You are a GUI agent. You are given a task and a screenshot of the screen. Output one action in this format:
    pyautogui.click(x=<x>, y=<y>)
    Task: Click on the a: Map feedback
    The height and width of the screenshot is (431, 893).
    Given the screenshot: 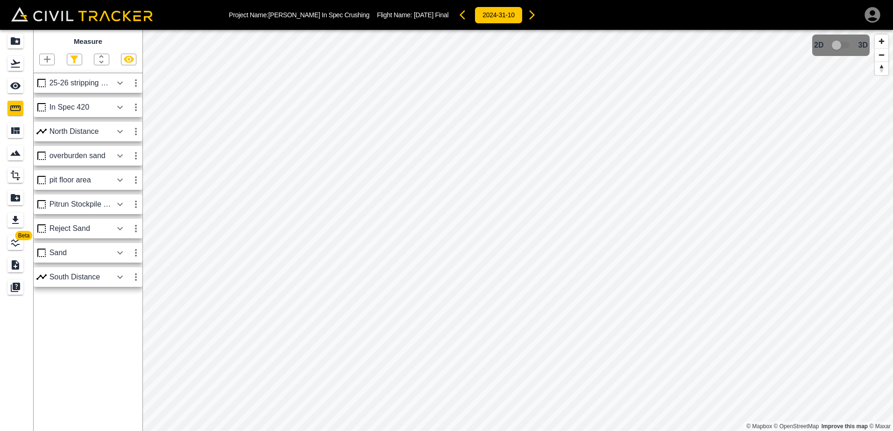 What is the action you would take?
    pyautogui.click(x=844, y=427)
    